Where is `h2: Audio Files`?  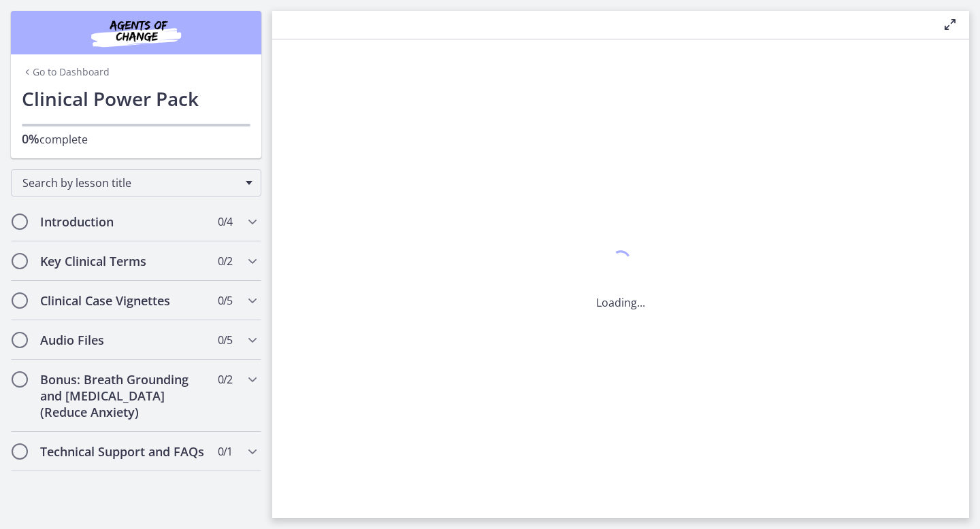 h2: Audio Files is located at coordinates (123, 340).